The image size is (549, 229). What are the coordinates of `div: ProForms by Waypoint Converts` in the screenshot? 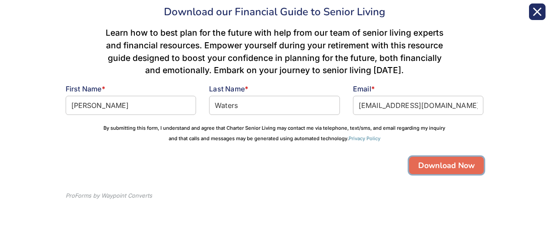 It's located at (109, 196).